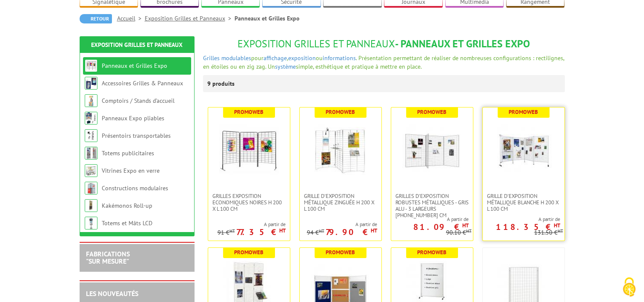  Describe the element at coordinates (524, 202) in the screenshot. I see `span: Grille d'exposition métallique blanche H 200 x L 100 cm` at that location.